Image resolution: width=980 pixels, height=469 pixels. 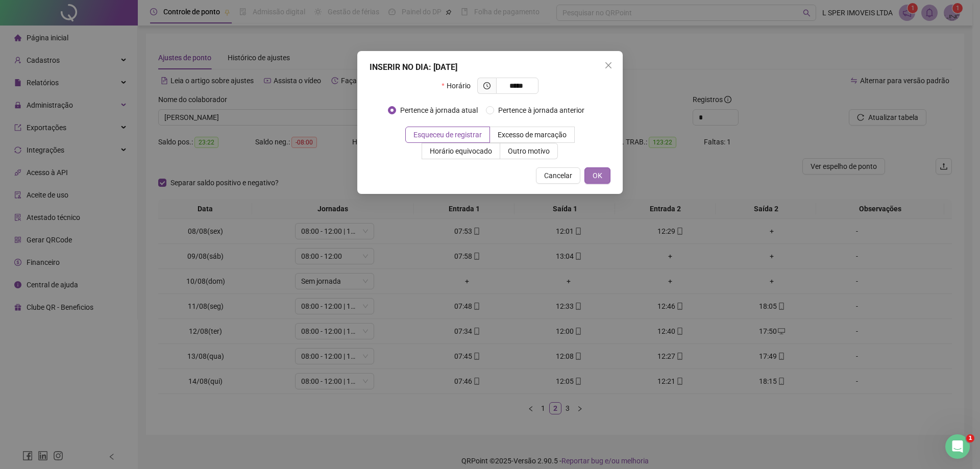 What do you see at coordinates (487, 86) in the screenshot?
I see `span: clock-circle` at bounding box center [487, 86].